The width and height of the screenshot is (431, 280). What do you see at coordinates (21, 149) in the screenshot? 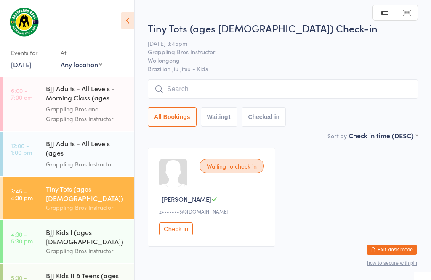
I see `time: 12:00 - 1:00 pm` at bounding box center [21, 149].